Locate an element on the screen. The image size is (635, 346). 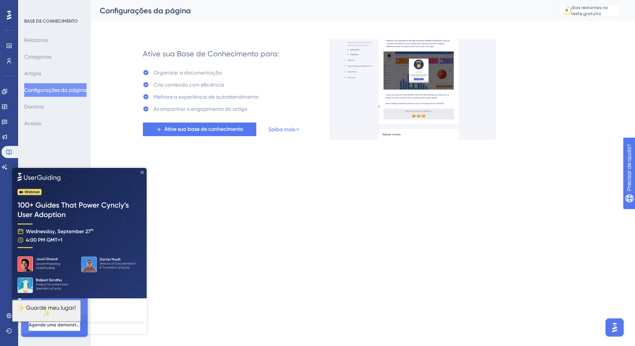
font: BASE DE CONHECIMENTO is located at coordinates (51, 21).